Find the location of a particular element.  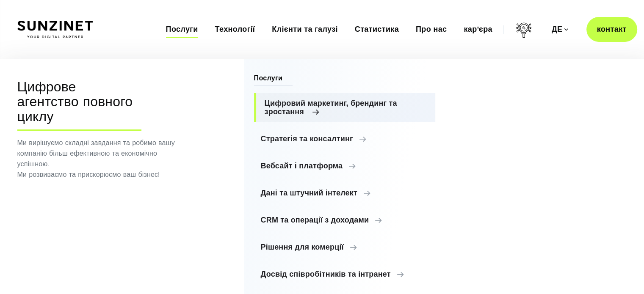

a: Послуги is located at coordinates (182, 29).